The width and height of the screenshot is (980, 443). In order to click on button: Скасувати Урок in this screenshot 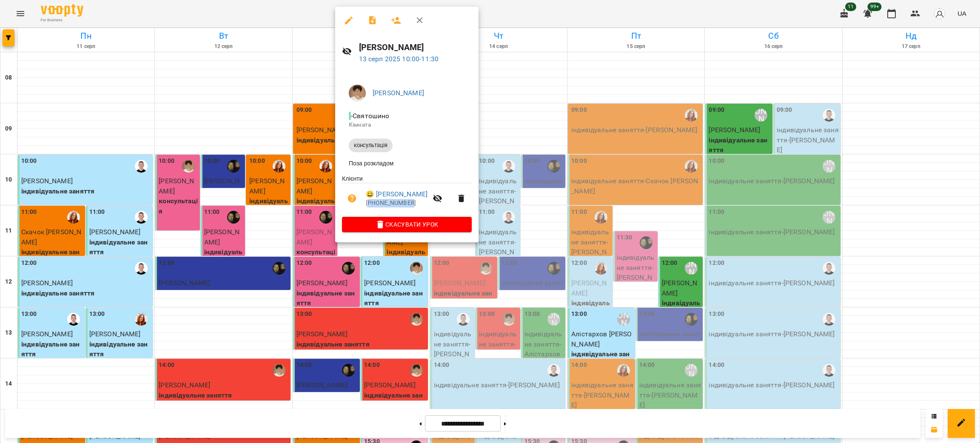, I will do `click(406, 224)`.